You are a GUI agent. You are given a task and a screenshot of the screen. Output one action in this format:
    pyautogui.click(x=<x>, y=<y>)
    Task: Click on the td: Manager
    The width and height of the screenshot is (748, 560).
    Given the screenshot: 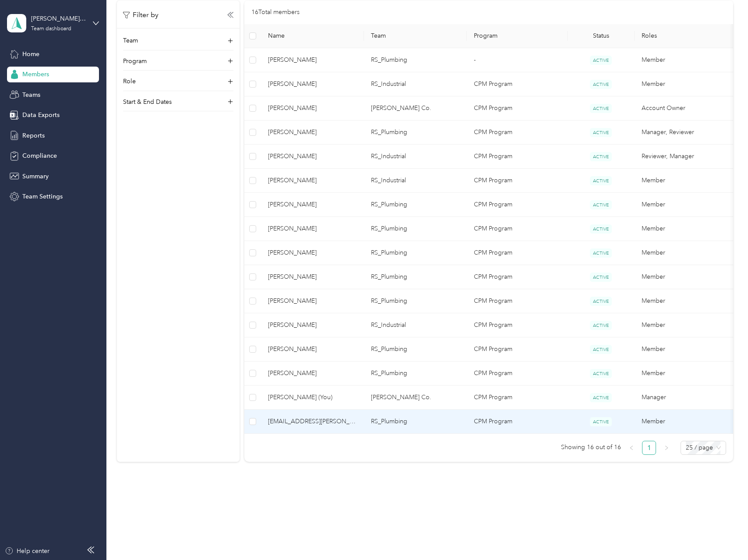 What is the action you would take?
    pyautogui.click(x=686, y=398)
    